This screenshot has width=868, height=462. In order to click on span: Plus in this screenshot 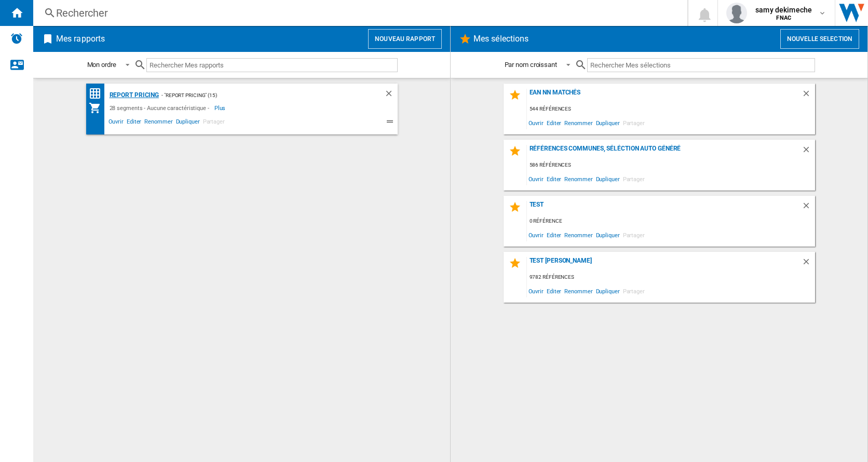, I will do `click(221, 108)`.